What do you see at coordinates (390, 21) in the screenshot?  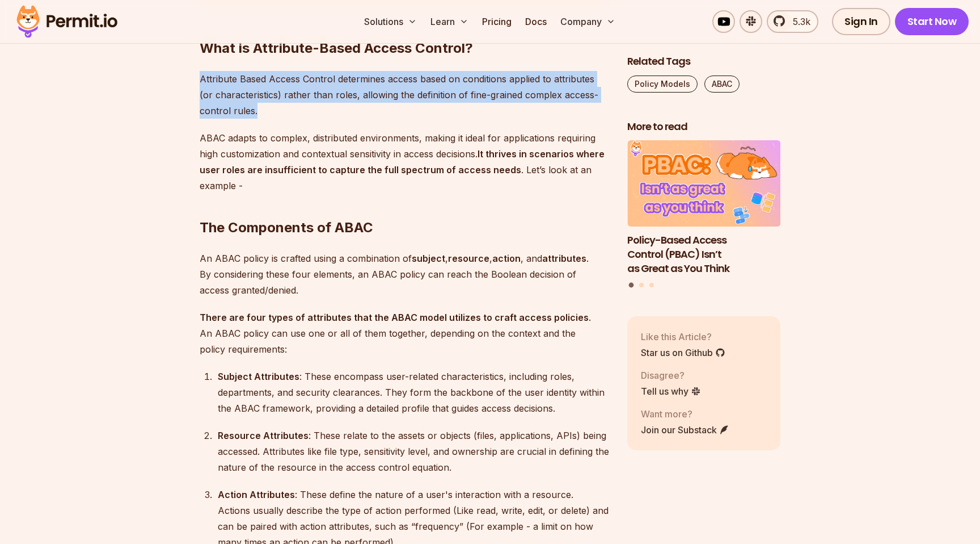 I see `button: Solutions` at bounding box center [390, 21].